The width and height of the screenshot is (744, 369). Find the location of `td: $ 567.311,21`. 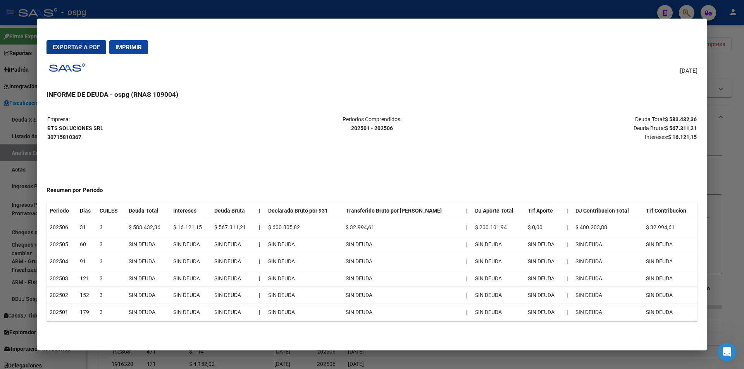

td: $ 567.311,21 is located at coordinates (233, 228).